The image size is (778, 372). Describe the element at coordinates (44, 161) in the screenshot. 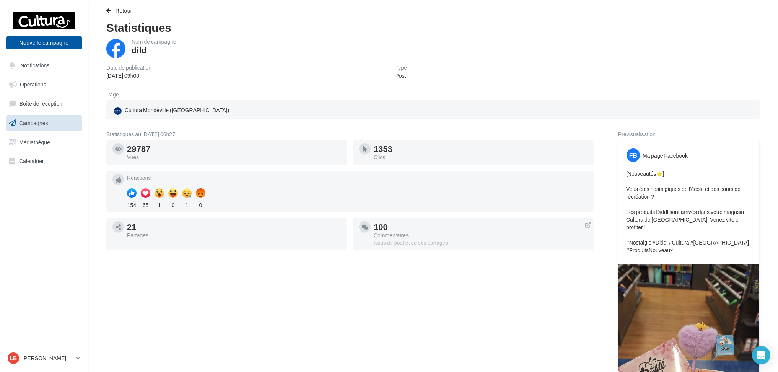

I see `a: Calendrier` at that location.